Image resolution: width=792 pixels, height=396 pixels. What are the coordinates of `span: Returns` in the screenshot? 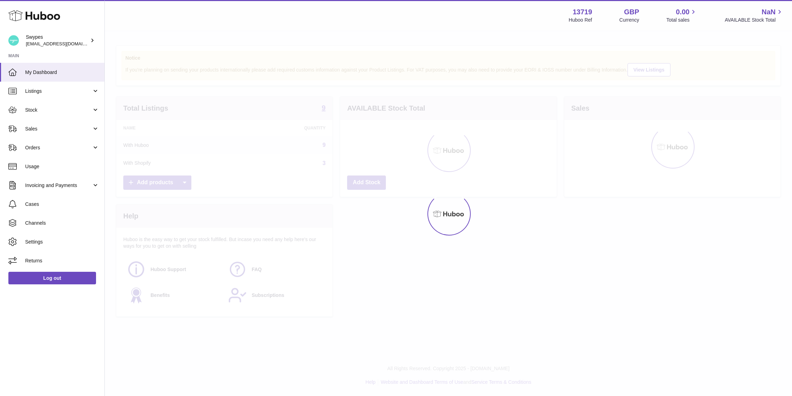 It's located at (62, 261).